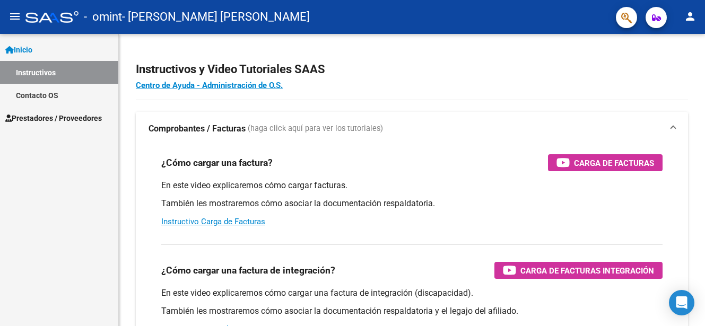 The height and width of the screenshot is (326, 705). Describe the element at coordinates (412, 204) in the screenshot. I see `p: También les mostraremos cómo asociar la documentación respaldatoria.` at that location.